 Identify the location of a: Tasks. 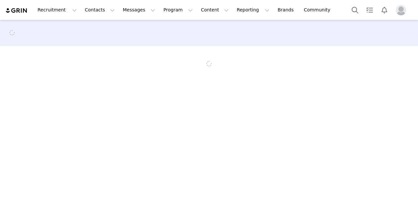
(370, 10).